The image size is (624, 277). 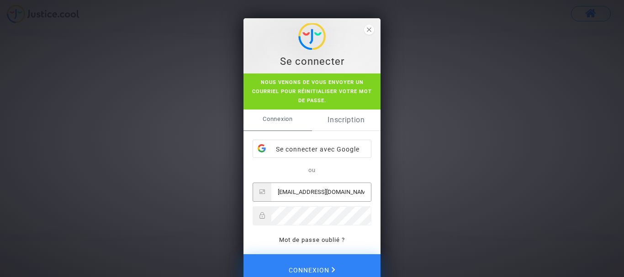 What do you see at coordinates (312, 62) in the screenshot?
I see `div: Se connecter` at bounding box center [312, 62].